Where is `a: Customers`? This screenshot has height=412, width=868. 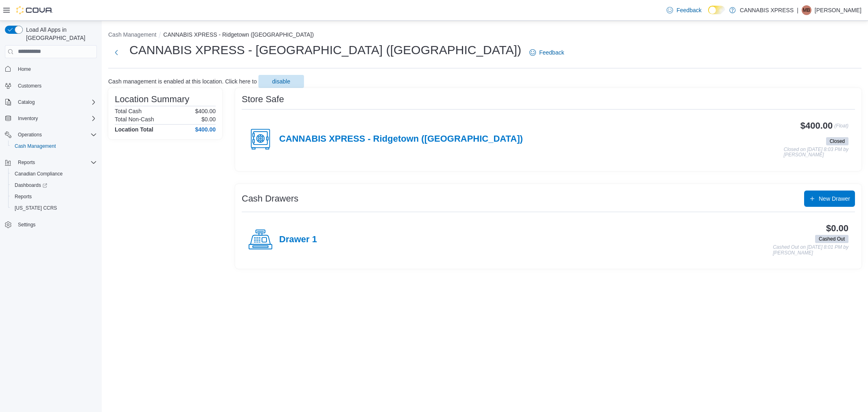 a: Customers is located at coordinates (30, 86).